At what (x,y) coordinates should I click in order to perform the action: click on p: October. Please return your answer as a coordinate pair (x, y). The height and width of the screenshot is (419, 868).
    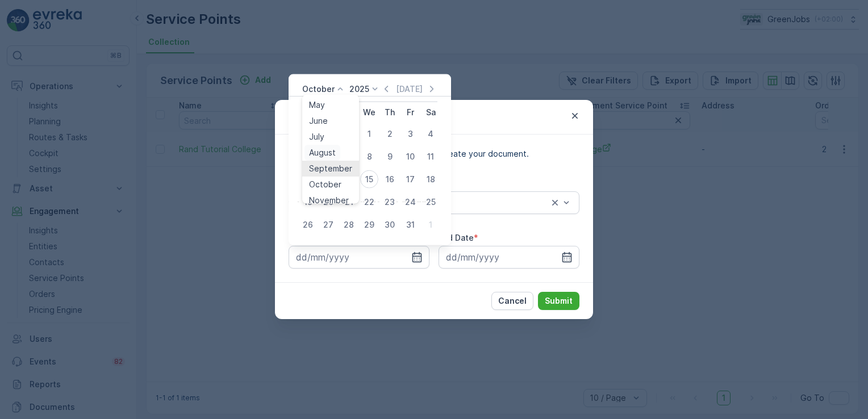
    Looking at the image, I should click on (318, 89).